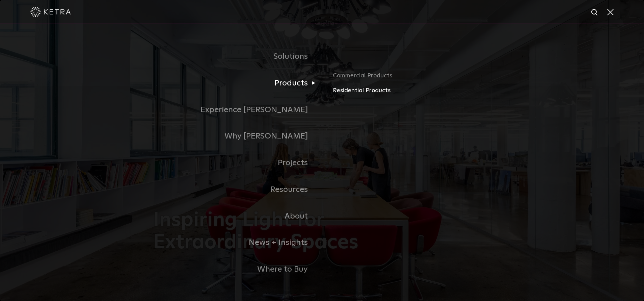  Describe the element at coordinates (238, 243) in the screenshot. I see `a: News + Insights` at that location.